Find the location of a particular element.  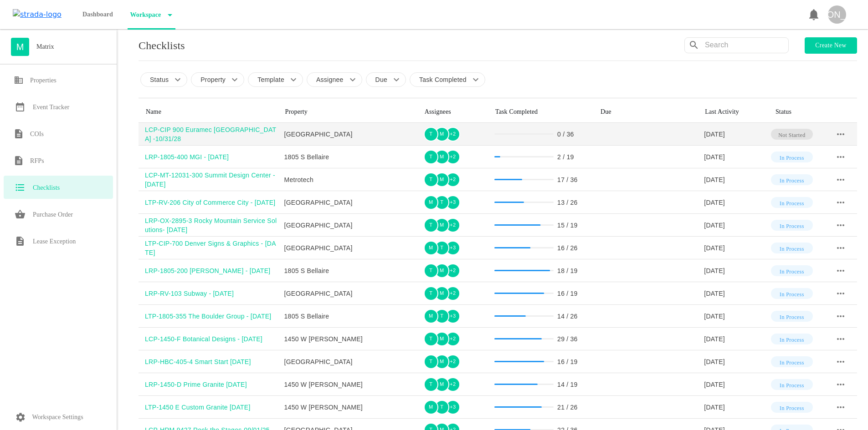

h6: Matrix is located at coordinates (45, 47).